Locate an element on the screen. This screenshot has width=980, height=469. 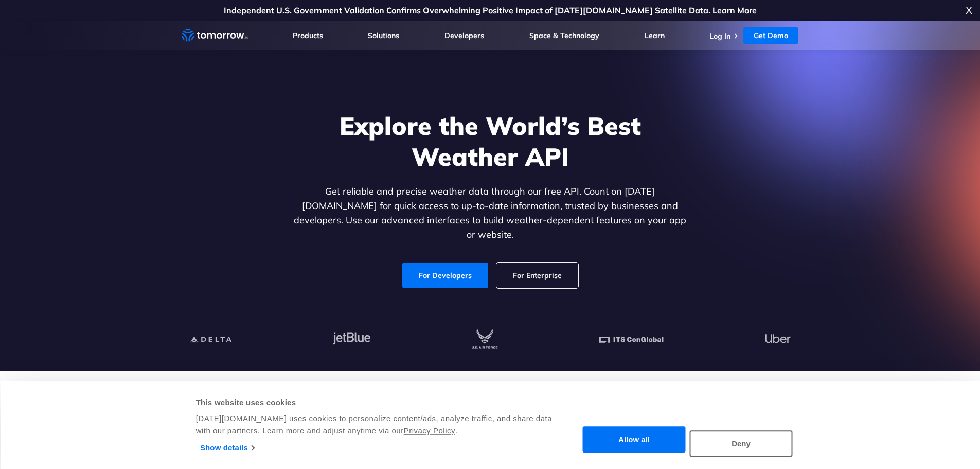
button: Allow all is located at coordinates (634, 439).